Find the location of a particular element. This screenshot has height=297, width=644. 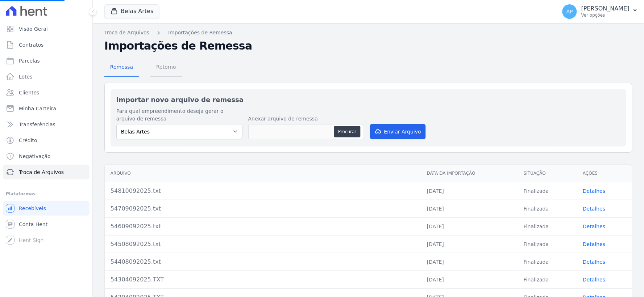

div: 54304092025.TXT is located at coordinates (263, 280).